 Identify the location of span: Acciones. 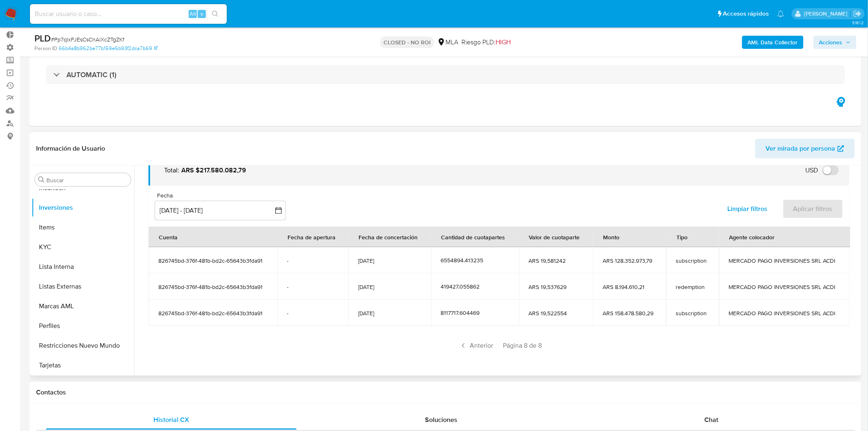
(831, 42).